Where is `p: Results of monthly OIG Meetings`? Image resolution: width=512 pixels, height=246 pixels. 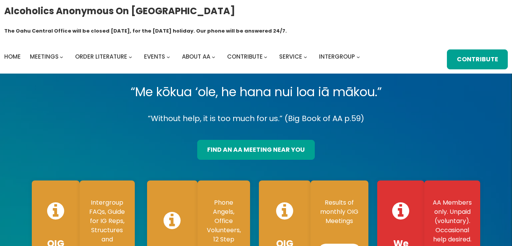 p: Results of monthly OIG Meetings is located at coordinates (339, 212).